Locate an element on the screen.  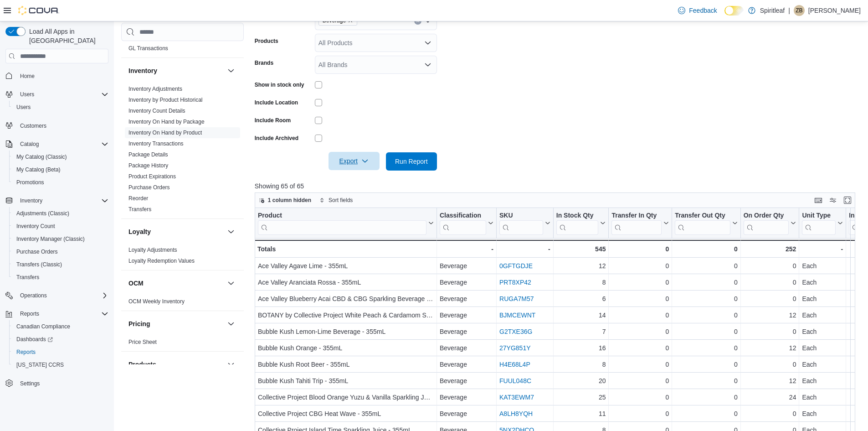
span: Purchase Orders is located at coordinates (37, 252).